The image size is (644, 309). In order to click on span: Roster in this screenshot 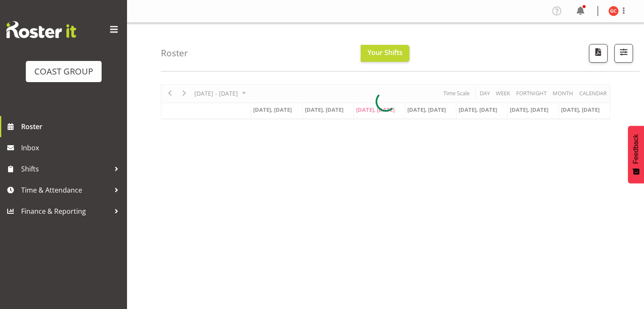, I will do `click(72, 126)`.